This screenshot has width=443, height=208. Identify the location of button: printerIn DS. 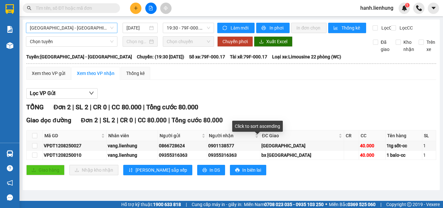
(211, 170).